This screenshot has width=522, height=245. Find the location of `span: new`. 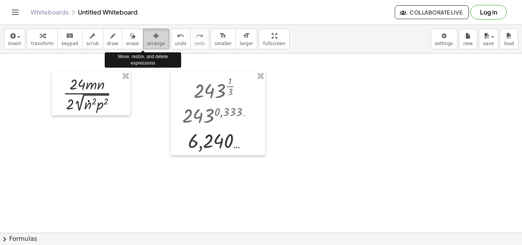

span: new is located at coordinates (468, 44).